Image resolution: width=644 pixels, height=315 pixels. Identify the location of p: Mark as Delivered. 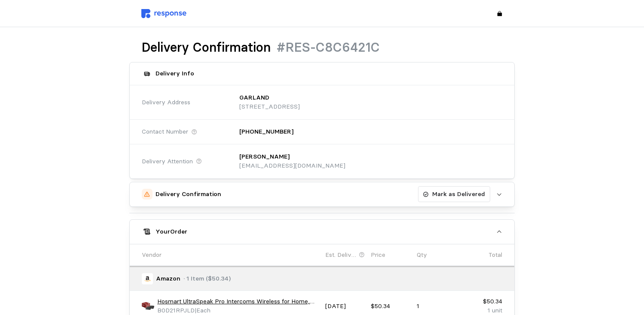
(458, 194).